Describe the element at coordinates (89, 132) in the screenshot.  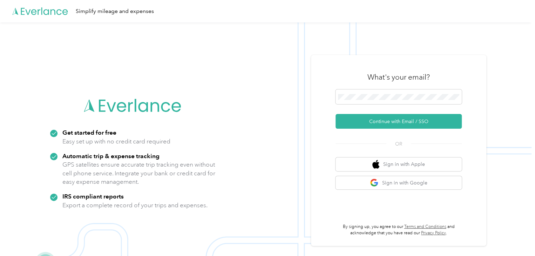
I see `strong: Get started for free` at that location.